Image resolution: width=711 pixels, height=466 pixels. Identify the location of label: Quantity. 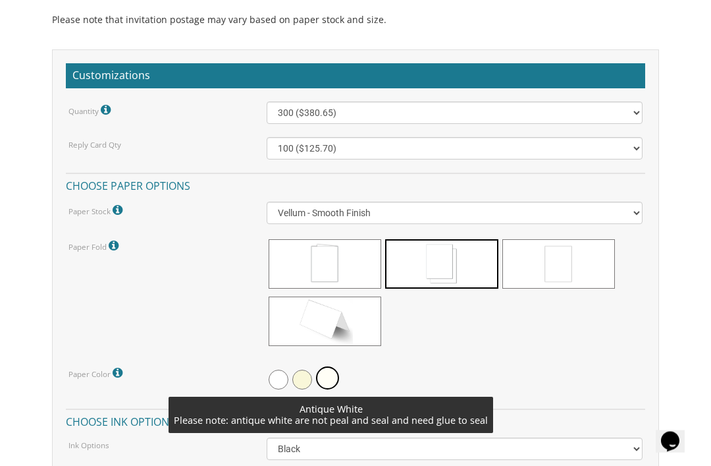
(91, 111).